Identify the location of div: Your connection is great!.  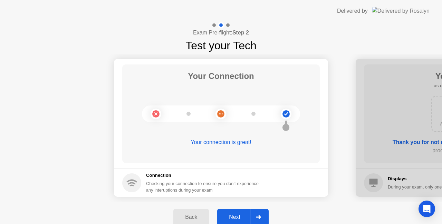
(221, 143).